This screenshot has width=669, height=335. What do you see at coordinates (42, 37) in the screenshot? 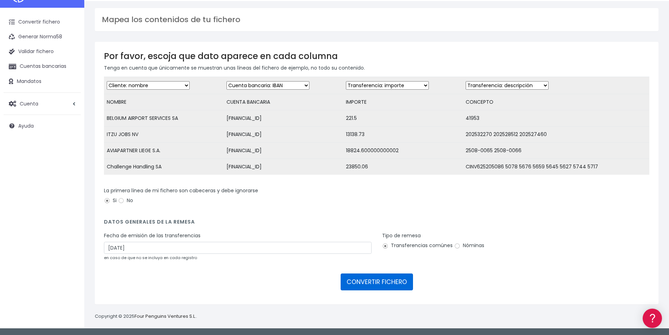
I see `a: Generar Norma58` at bounding box center [42, 37].